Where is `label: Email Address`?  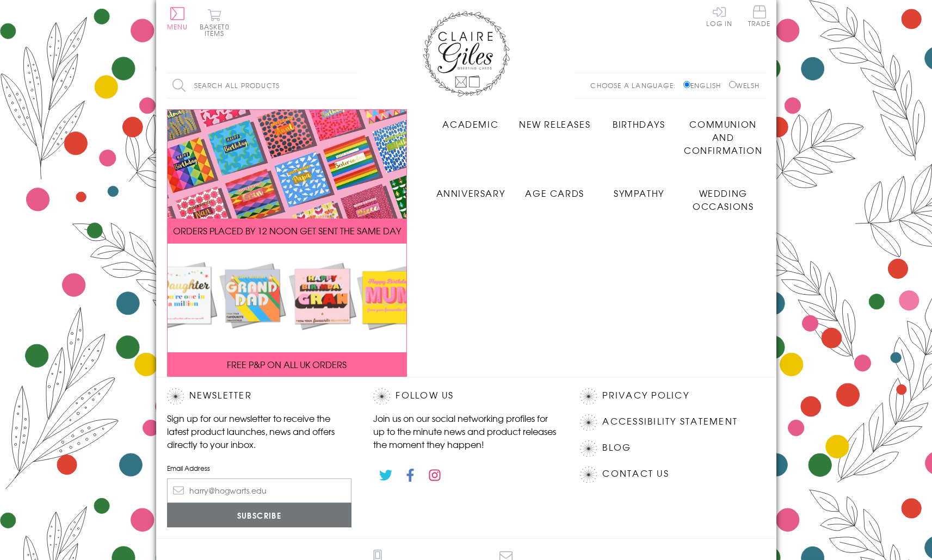 label: Email Address is located at coordinates (259, 468).